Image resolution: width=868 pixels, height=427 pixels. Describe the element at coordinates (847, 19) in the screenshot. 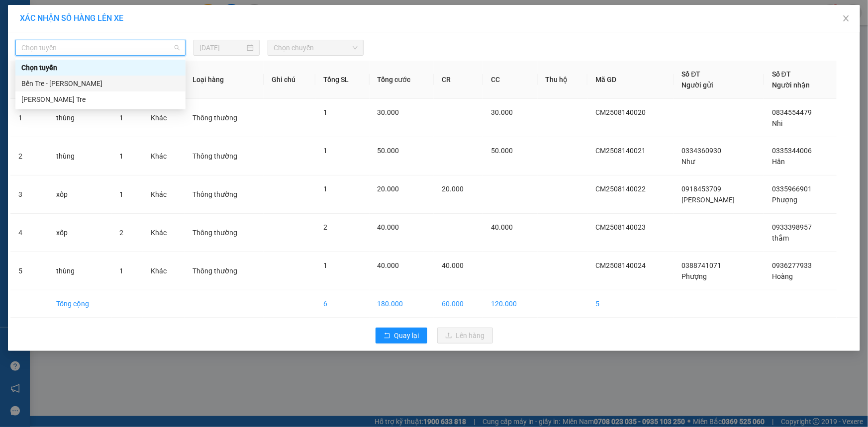

I see `button: Close` at that location.